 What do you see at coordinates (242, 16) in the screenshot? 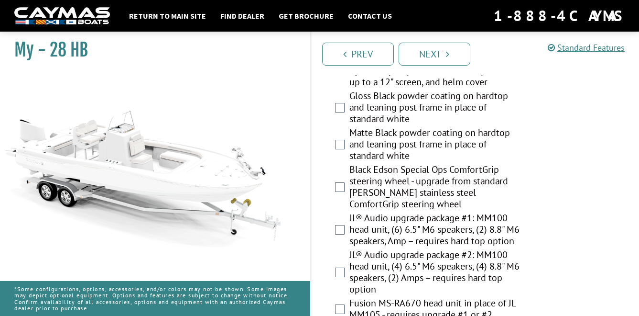
I see `a: Find Dealer` at bounding box center [242, 16].